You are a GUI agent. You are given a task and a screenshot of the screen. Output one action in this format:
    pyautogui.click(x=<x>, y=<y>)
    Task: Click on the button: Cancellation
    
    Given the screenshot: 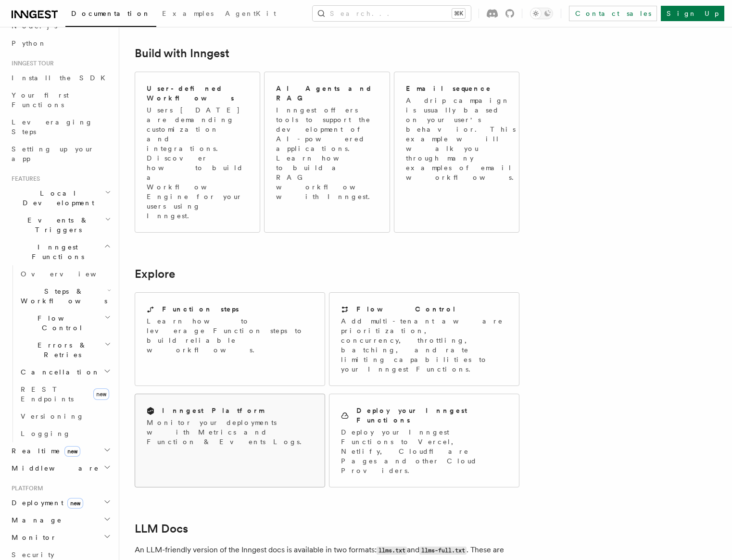 What is the action you would take?
    pyautogui.click(x=65, y=372)
    